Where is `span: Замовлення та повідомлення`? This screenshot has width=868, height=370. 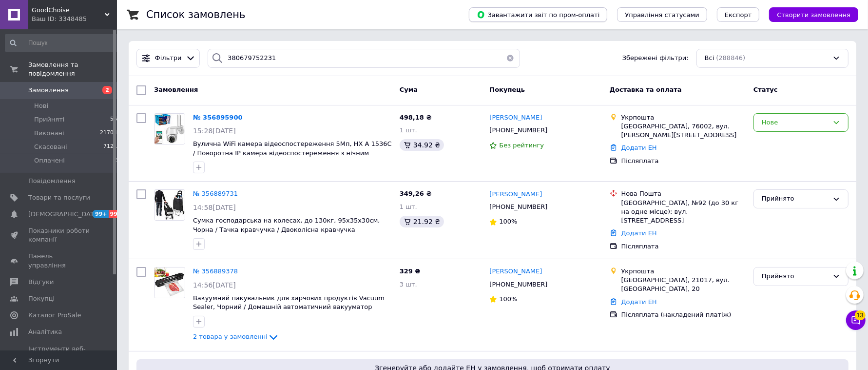 span: Замовлення та повідомлення is located at coordinates (72, 69).